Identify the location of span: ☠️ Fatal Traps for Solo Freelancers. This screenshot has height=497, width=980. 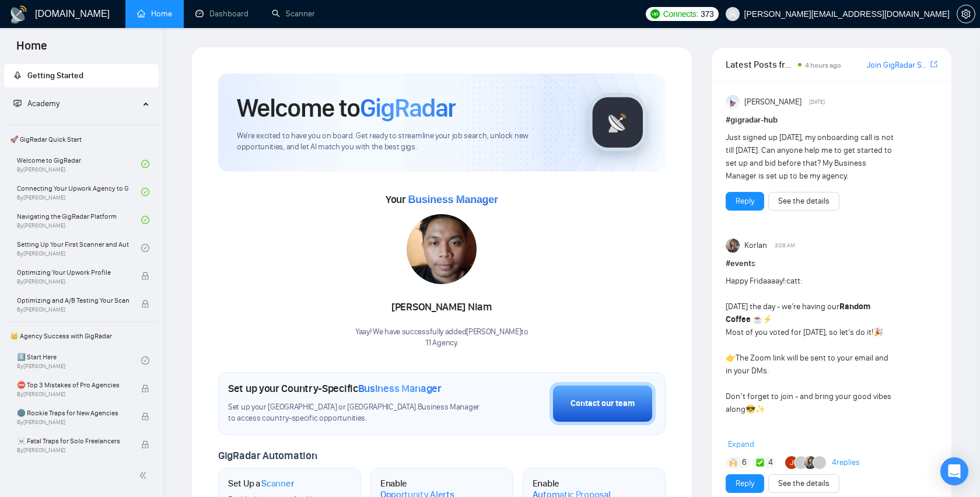
(73, 441).